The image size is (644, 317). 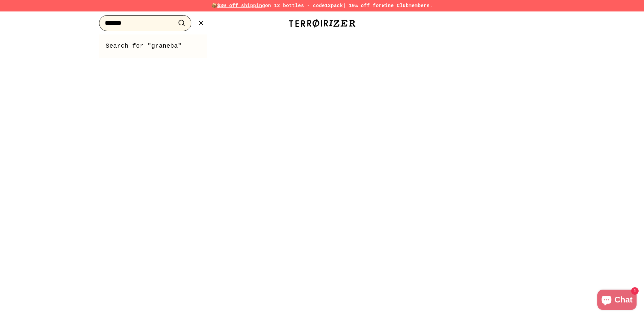 I want to click on p: 📦 on 12 bottles - code | 10% off for members., so click(x=322, y=5).